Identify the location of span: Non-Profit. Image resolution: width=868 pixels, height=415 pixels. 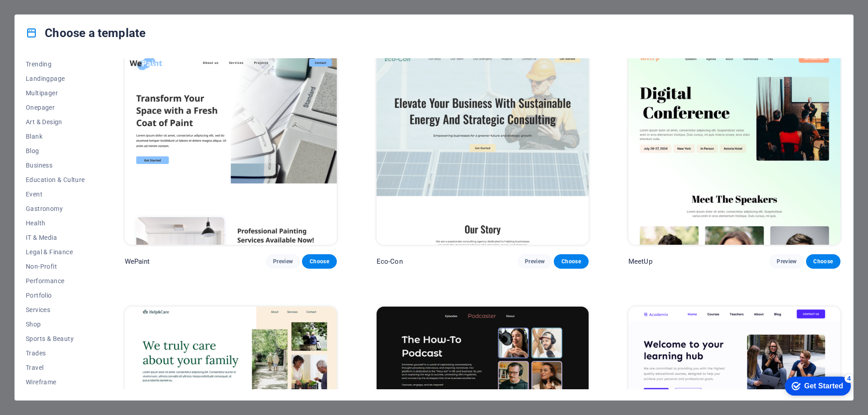
(55, 267).